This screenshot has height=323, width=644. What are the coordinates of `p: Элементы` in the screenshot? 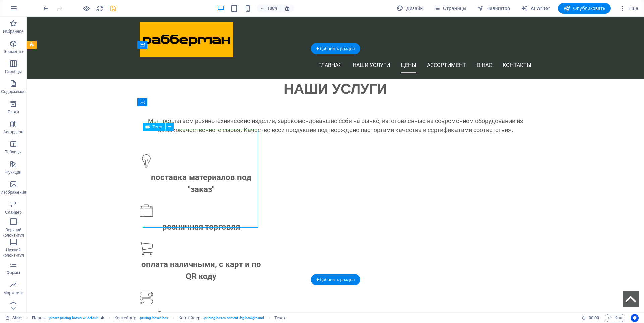 It's located at (14, 52).